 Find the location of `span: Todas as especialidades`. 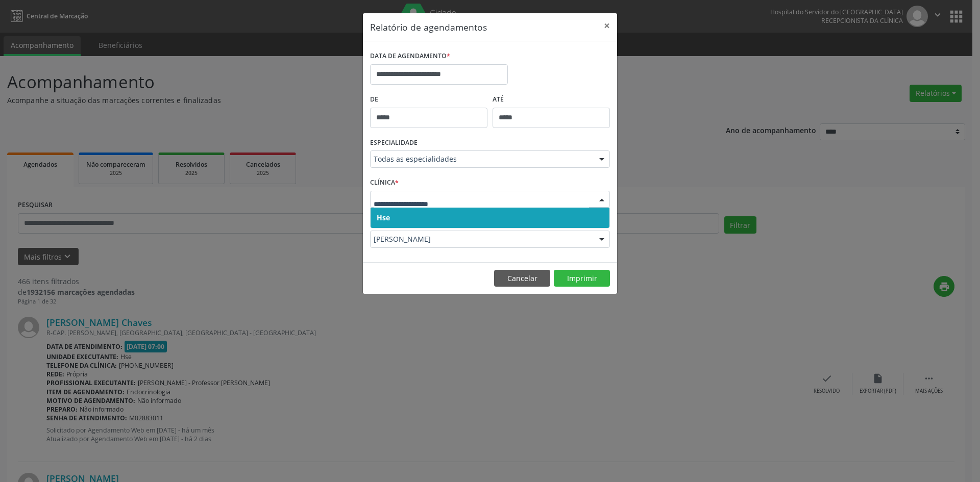

span: Todas as especialidades is located at coordinates (482, 159).